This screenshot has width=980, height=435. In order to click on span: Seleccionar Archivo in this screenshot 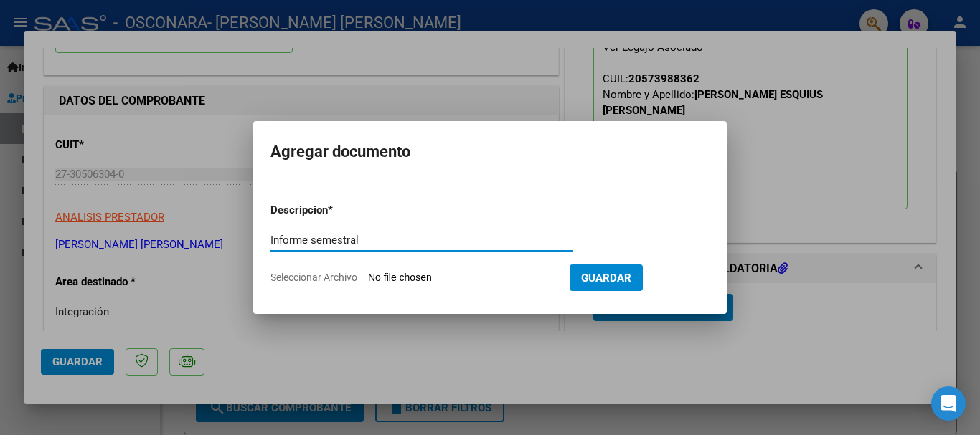, I will do `click(313, 278)`.